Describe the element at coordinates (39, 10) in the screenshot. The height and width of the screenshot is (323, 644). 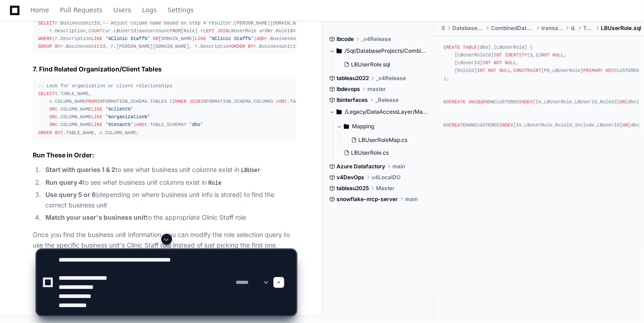
I see `span: Home` at that location.